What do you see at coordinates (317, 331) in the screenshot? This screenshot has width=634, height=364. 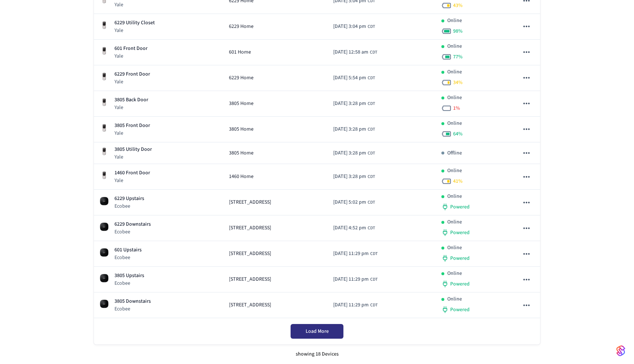 I see `button: Load More` at bounding box center [317, 331].